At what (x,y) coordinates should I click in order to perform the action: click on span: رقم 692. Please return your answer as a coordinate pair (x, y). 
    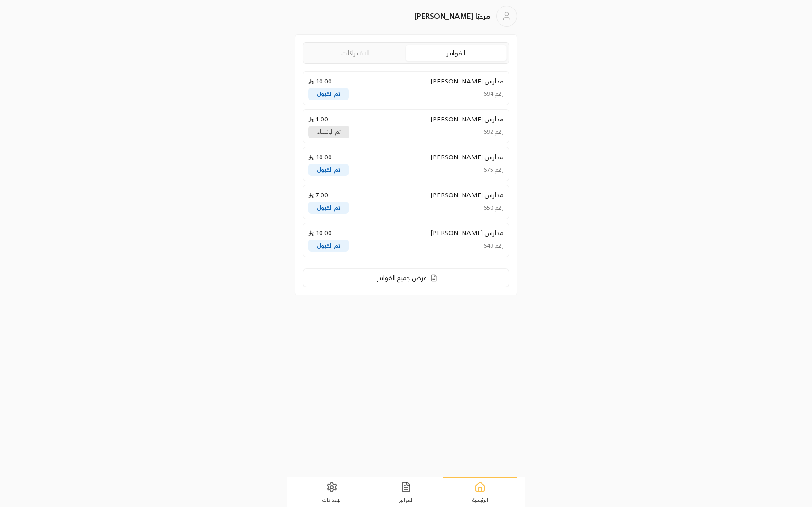
    Looking at the image, I should click on (493, 132).